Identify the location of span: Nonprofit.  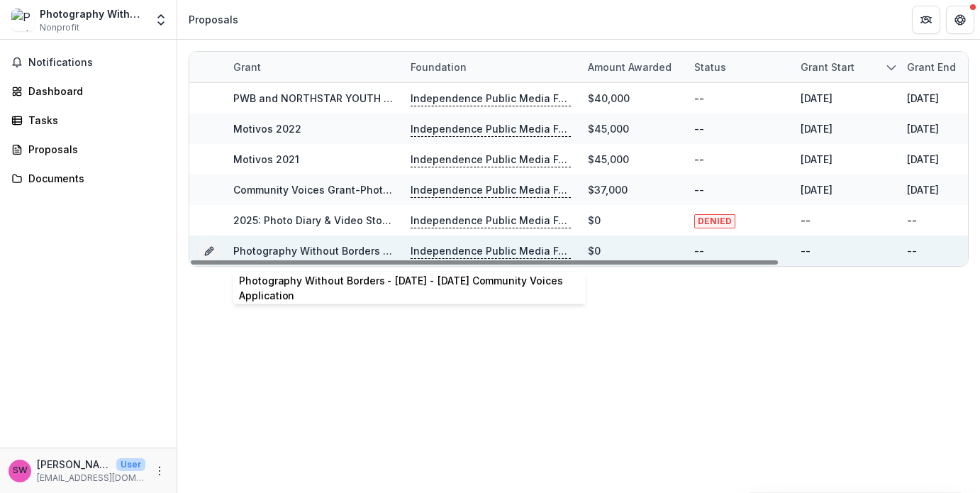
(59, 28).